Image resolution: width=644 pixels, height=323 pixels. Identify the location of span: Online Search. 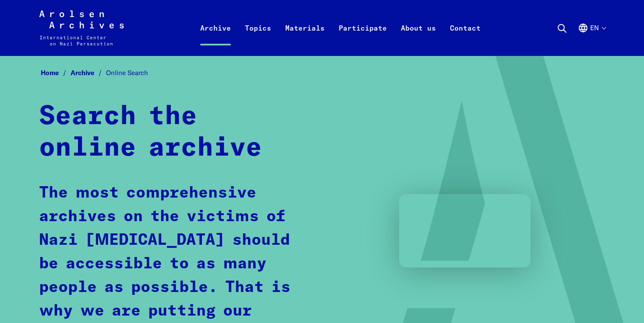
(127, 72).